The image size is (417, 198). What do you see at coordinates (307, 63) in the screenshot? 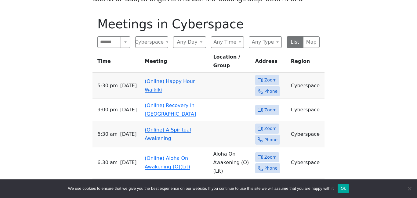
I see `th: Region` at bounding box center [307, 63].